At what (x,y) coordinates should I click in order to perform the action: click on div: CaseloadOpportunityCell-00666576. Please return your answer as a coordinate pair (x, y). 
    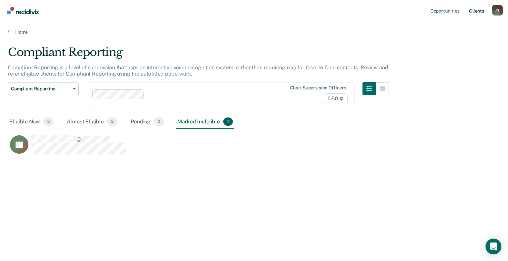
    Looking at the image, I should click on (223, 148).